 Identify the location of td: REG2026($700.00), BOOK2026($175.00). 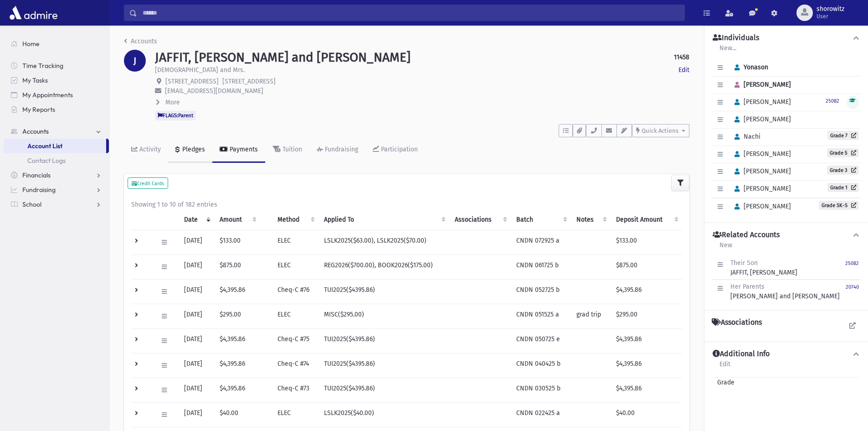
(383, 267).